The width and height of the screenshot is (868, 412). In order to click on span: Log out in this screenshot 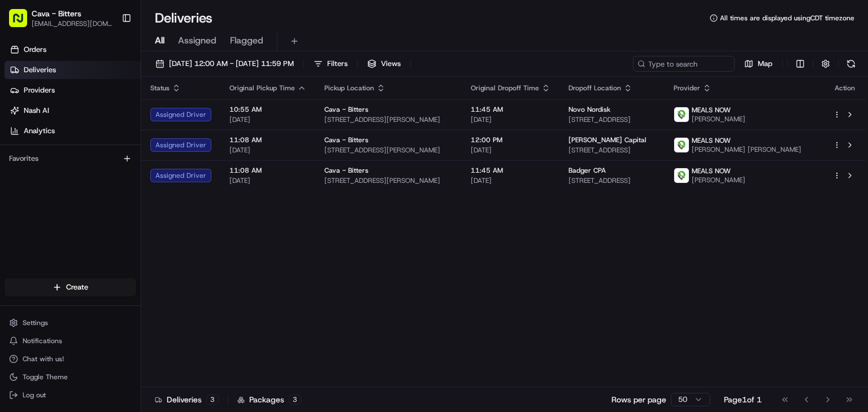, I will do `click(34, 395)`.